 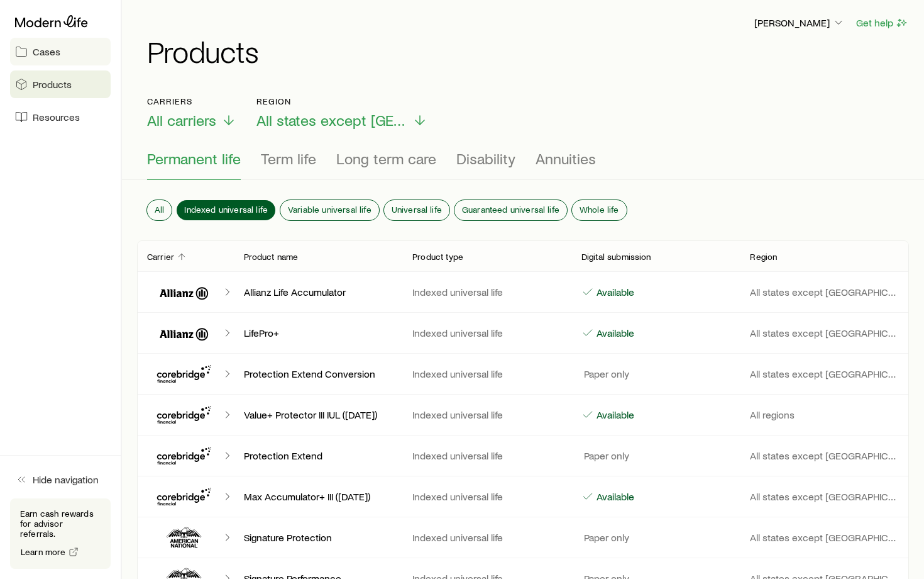 What do you see at coordinates (60, 85) in the screenshot?
I see `a: Products` at bounding box center [60, 85].